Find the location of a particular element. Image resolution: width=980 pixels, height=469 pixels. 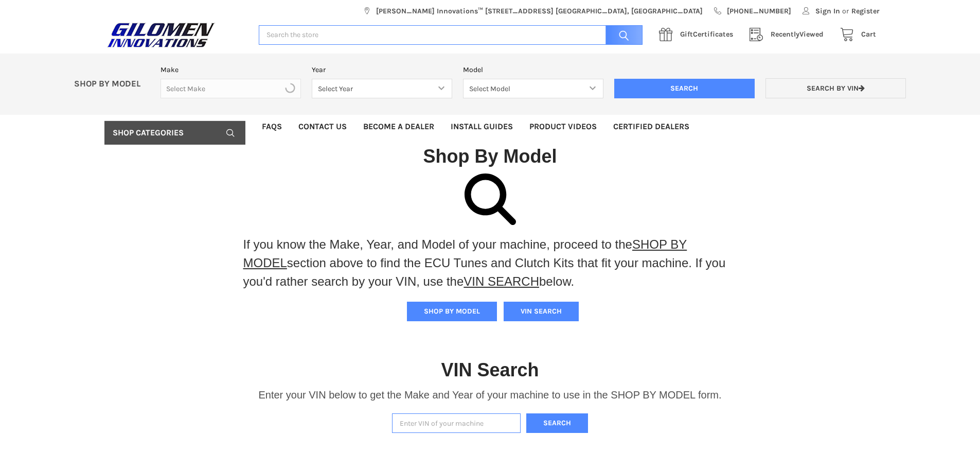

input: Enter VIN of your machine is located at coordinates (456, 423).